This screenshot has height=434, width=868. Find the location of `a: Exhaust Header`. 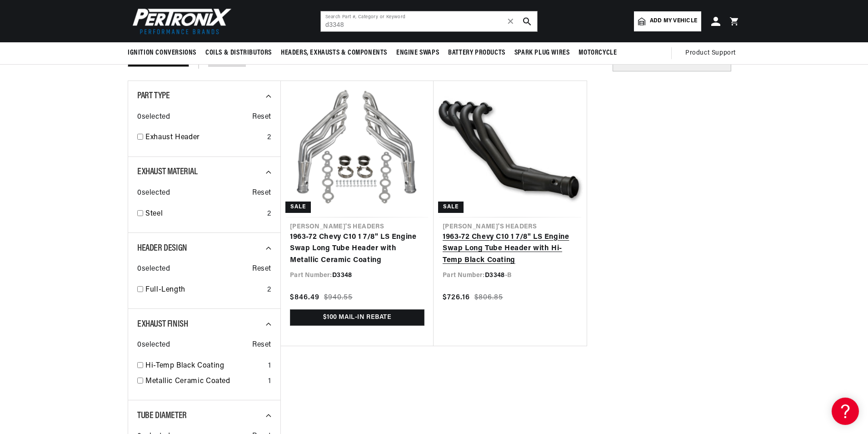

a: Exhaust Header is located at coordinates (205, 138).